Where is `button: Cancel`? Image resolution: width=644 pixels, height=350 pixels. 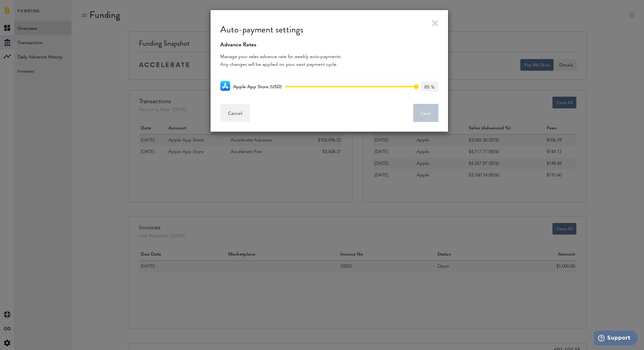
button: Cancel is located at coordinates (235, 113).